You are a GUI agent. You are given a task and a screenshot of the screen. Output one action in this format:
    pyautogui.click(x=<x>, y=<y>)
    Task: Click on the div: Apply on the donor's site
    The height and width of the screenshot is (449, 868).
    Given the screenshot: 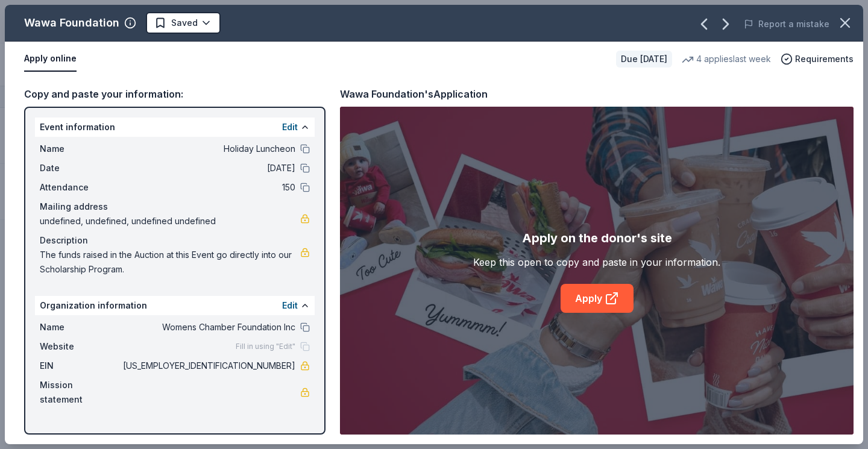 What is the action you would take?
    pyautogui.click(x=597, y=238)
    